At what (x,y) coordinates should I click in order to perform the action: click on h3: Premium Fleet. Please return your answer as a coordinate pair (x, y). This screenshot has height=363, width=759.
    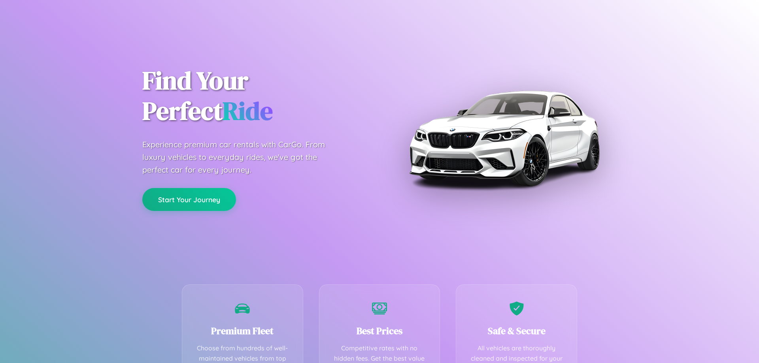
    Looking at the image, I should click on (242, 331).